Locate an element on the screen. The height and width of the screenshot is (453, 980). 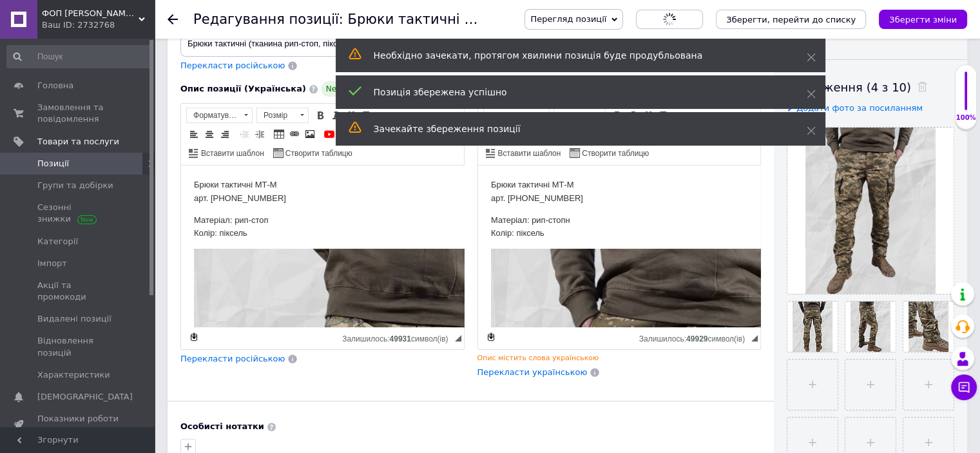
a: Форматування is located at coordinates (219, 116).